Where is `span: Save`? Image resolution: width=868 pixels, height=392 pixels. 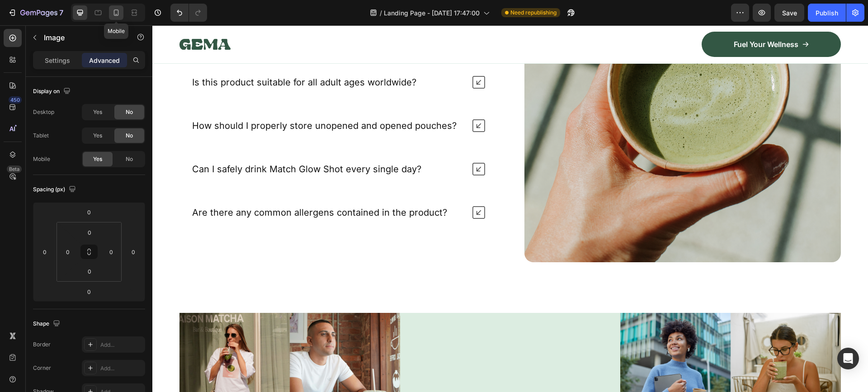 span: Save is located at coordinates (790, 12).